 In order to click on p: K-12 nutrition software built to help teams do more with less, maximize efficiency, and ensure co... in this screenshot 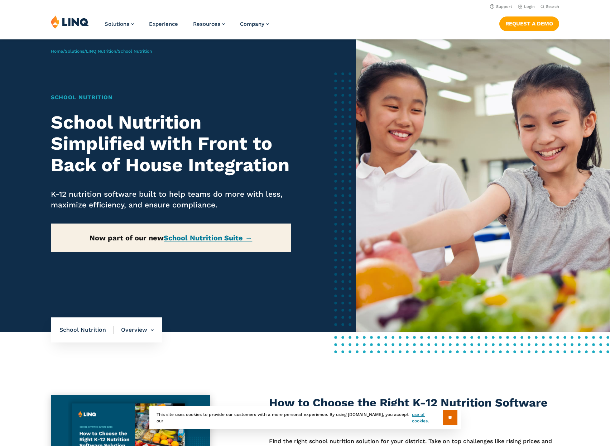, I will do `click(171, 200)`.